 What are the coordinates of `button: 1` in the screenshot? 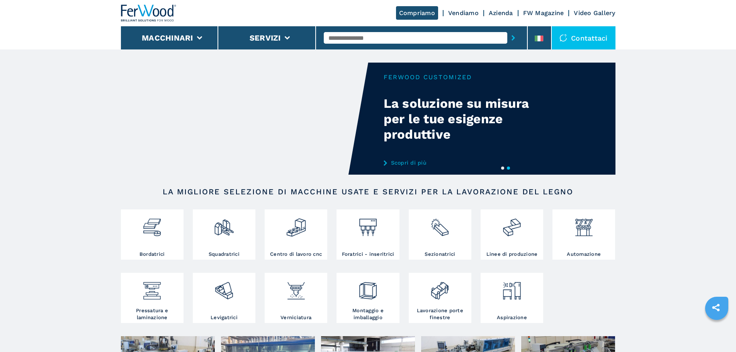 It's located at (503, 168).